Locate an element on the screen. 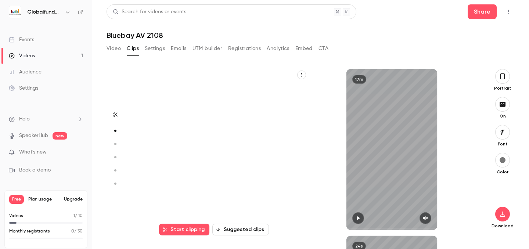 The height and width of the screenshot is (249, 529). p: Monthly registrants is located at coordinates (29, 231).